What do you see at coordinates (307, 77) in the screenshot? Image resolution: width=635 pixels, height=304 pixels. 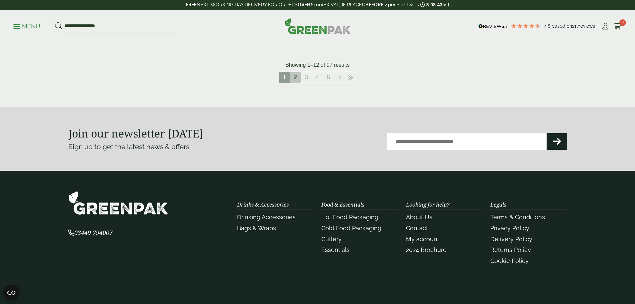 I see `a: 3` at bounding box center [307, 77].